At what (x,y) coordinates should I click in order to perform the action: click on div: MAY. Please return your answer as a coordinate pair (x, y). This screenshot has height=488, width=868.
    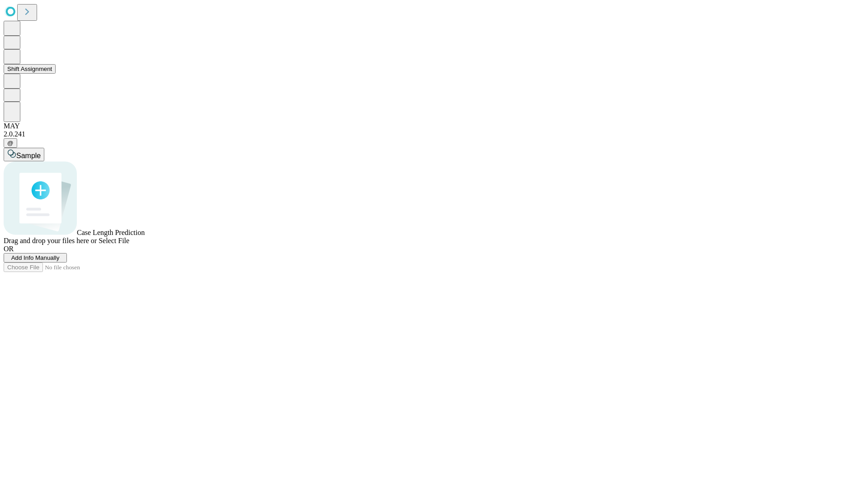
    Looking at the image, I should click on (434, 126).